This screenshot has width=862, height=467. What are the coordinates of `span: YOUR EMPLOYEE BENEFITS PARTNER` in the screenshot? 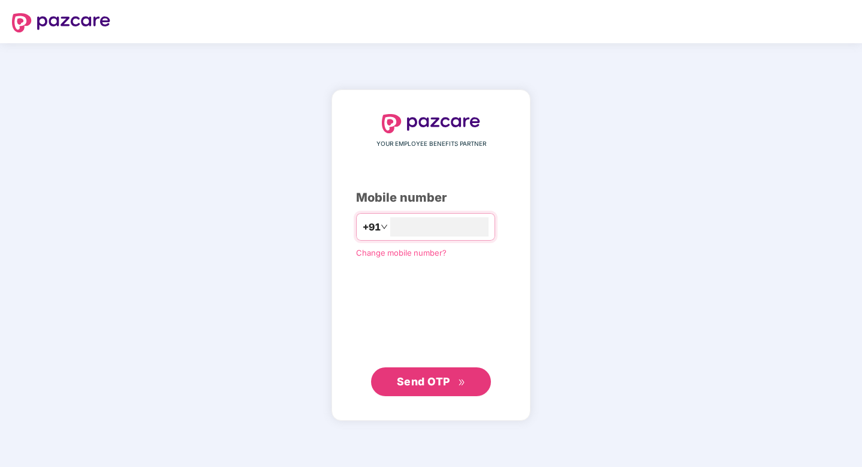 It's located at (431, 144).